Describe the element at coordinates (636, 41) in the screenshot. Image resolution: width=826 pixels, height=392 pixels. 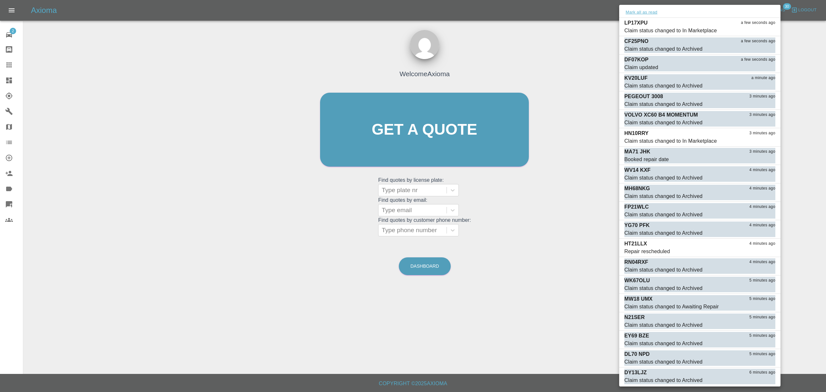
I see `p: CF25PNO` at that location.